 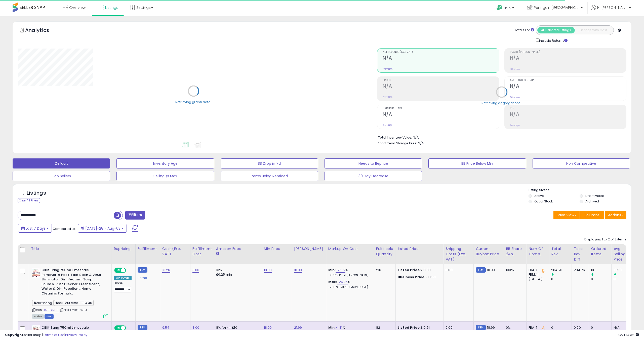 I want to click on div: Retrieving aggregations.., so click(x=502, y=103).